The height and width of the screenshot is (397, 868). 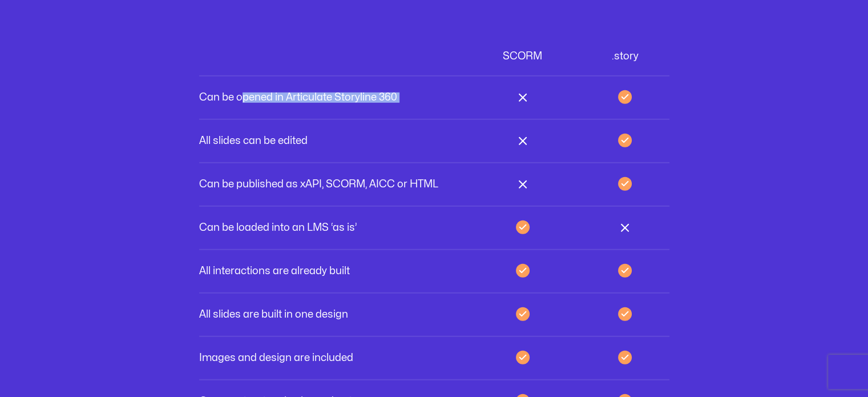 What do you see at coordinates (624, 57) in the screenshot?
I see `p: .story` at bounding box center [624, 57].